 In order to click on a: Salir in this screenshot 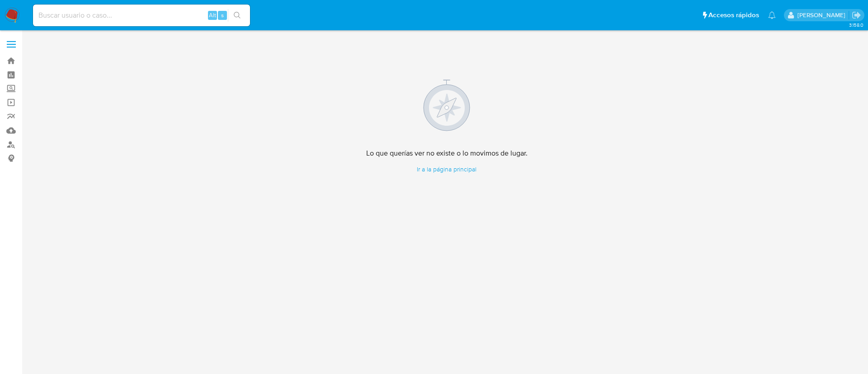, I will do `click(856, 15)`.